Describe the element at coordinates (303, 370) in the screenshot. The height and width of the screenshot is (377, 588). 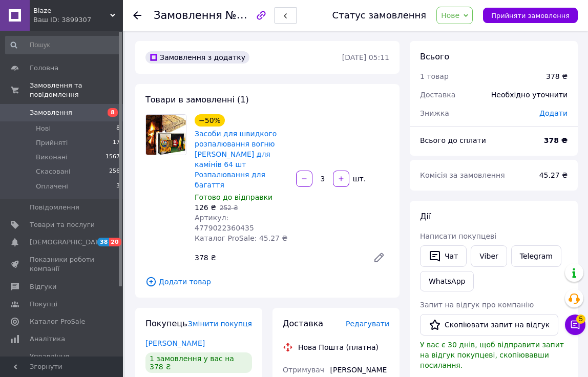
I see `span: Отримувач` at that location.